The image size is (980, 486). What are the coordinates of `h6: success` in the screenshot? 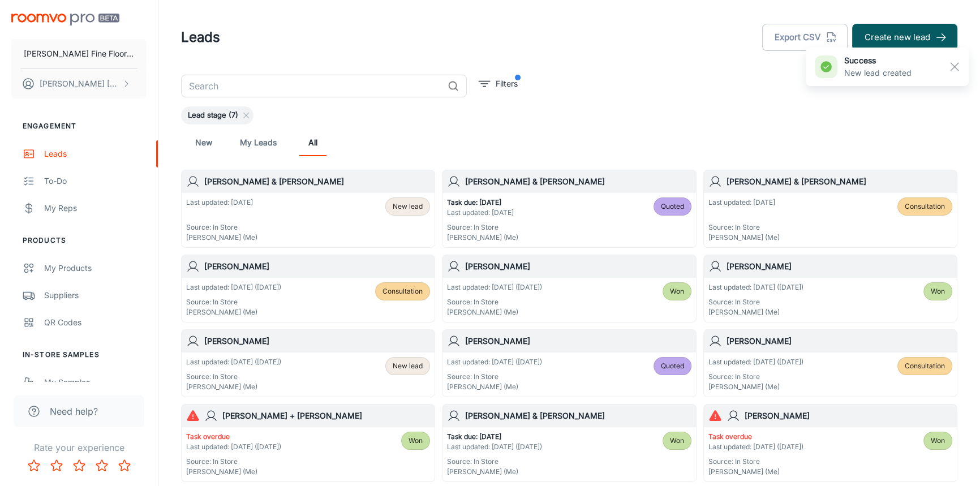 It's located at (877, 61).